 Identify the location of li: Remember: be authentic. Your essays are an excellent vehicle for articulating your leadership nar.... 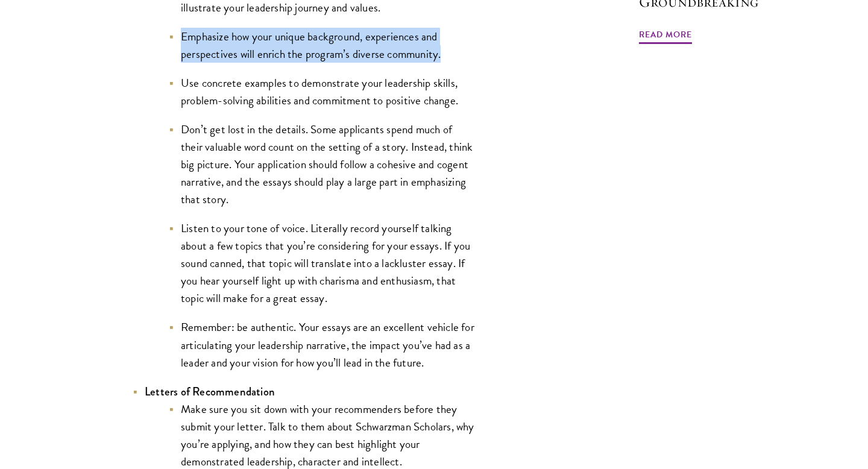
(323, 344).